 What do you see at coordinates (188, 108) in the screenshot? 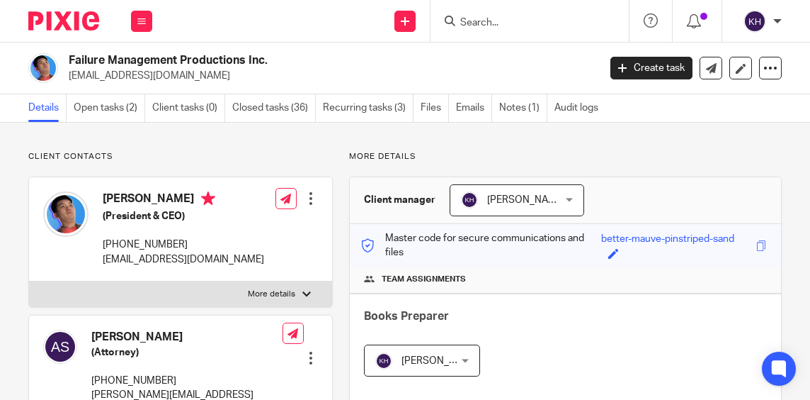
I see `a: Client tasks (0)` at bounding box center [188, 108].